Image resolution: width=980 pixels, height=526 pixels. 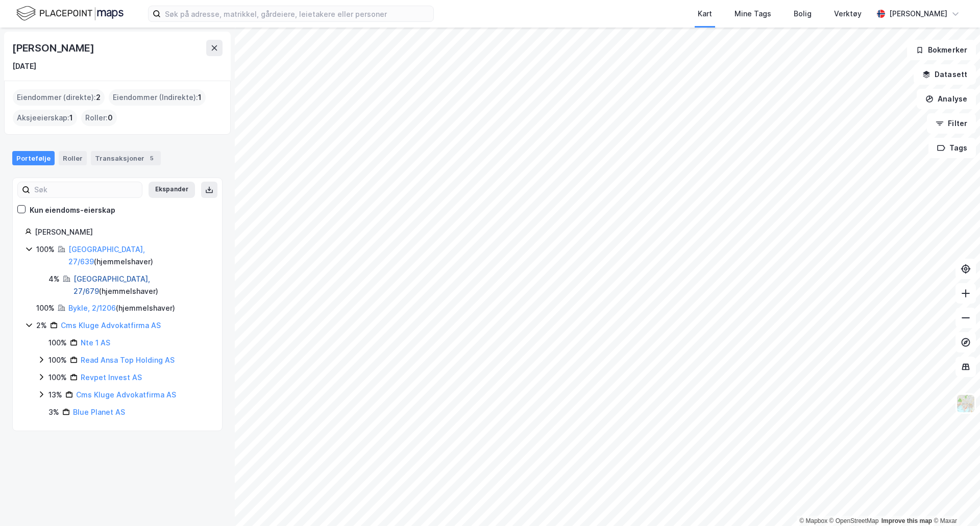 What do you see at coordinates (854, 521) in the screenshot?
I see `a: OpenStreetMap` at bounding box center [854, 521].